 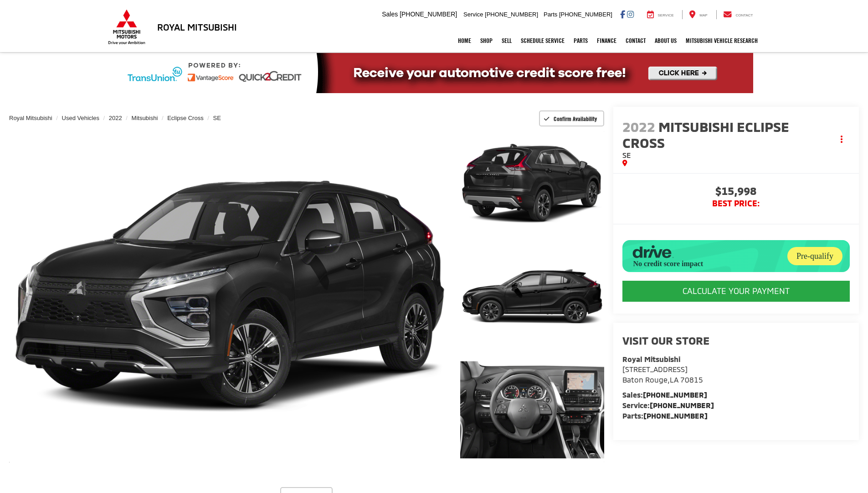 I want to click on strong: Parts:, so click(x=665, y=415).